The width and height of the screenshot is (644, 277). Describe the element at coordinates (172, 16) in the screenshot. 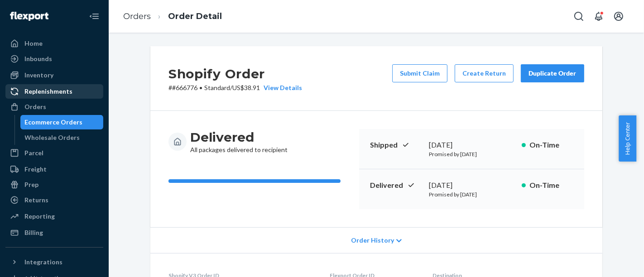

I see `ol: breadcrumbs` at that location.